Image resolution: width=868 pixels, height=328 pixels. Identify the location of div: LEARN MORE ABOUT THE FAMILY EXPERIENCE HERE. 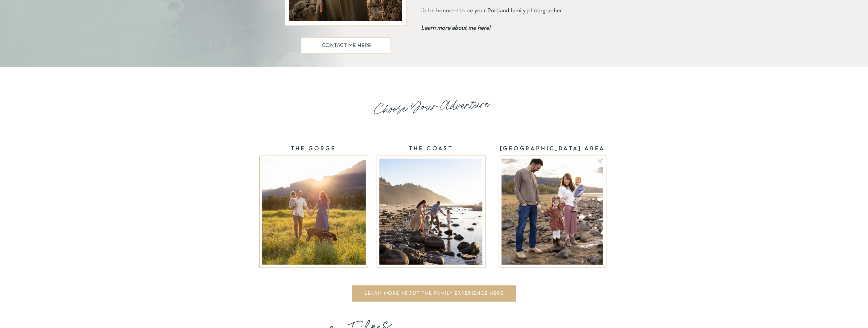
(434, 294).